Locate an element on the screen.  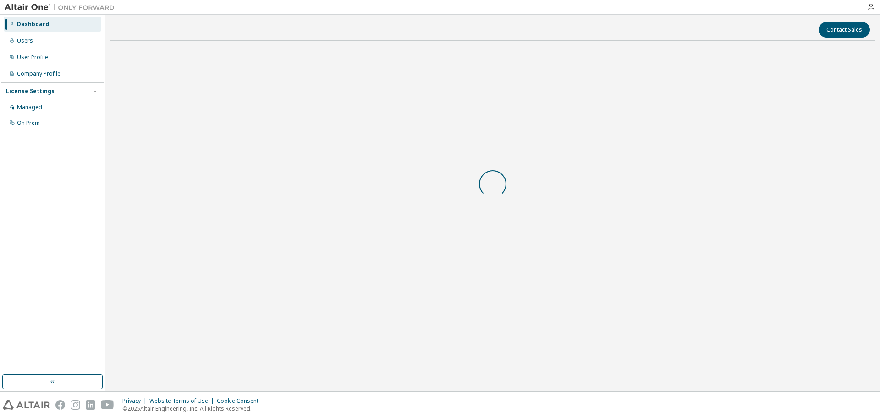
img: linkedin.svg is located at coordinates (90, 404).